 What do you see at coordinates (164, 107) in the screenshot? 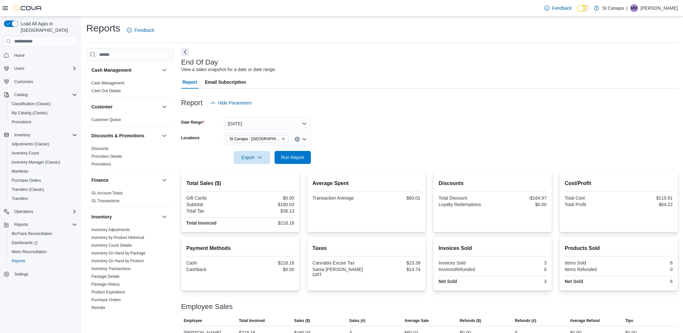
I see `button: Customer` at bounding box center [164, 107].